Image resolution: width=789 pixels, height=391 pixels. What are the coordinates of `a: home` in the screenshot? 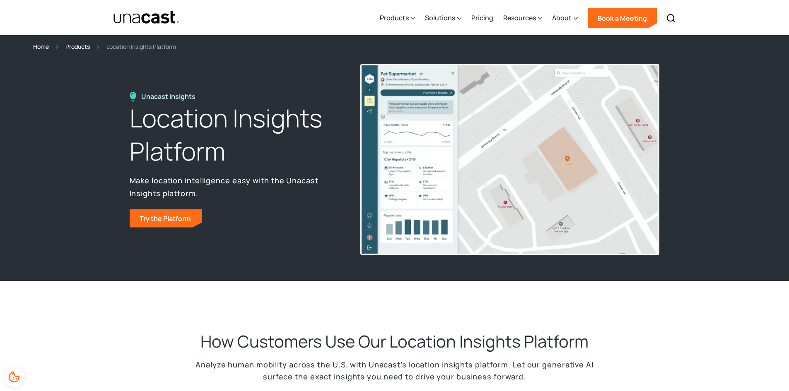 It's located at (147, 17).